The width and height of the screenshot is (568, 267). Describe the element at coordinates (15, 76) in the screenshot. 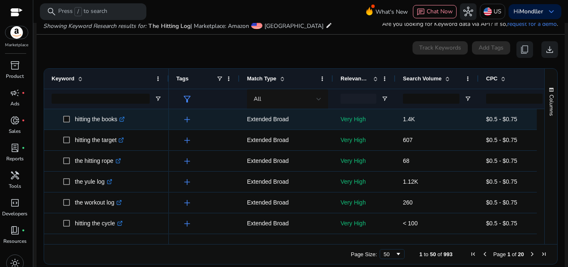

I see `p: Product` at that location.